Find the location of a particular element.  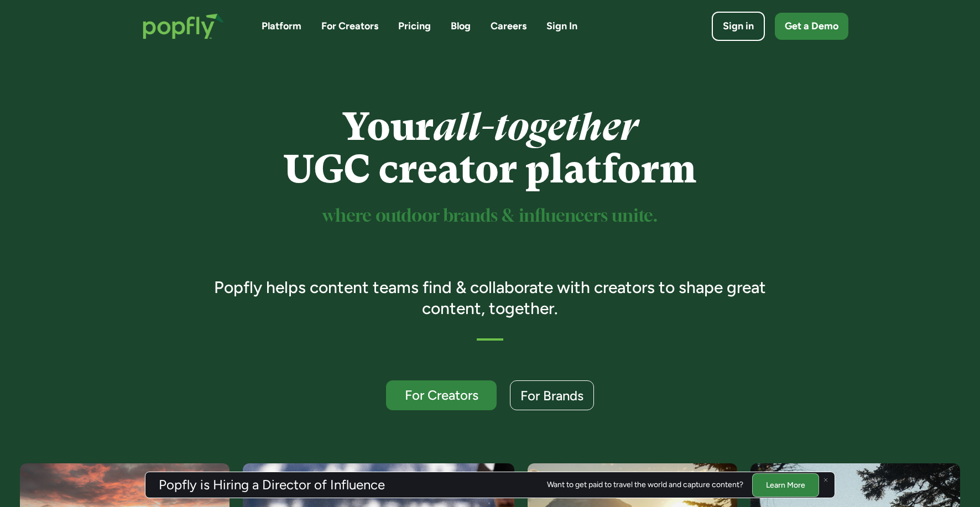

a: Blog is located at coordinates (460, 27).